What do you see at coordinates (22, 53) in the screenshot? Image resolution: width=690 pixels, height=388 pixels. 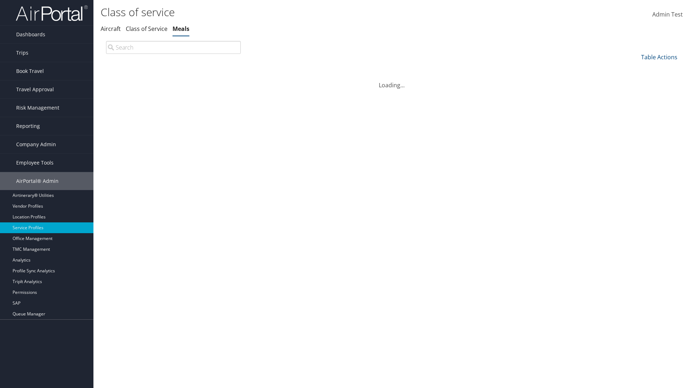 I see `span: Trips` at bounding box center [22, 53].